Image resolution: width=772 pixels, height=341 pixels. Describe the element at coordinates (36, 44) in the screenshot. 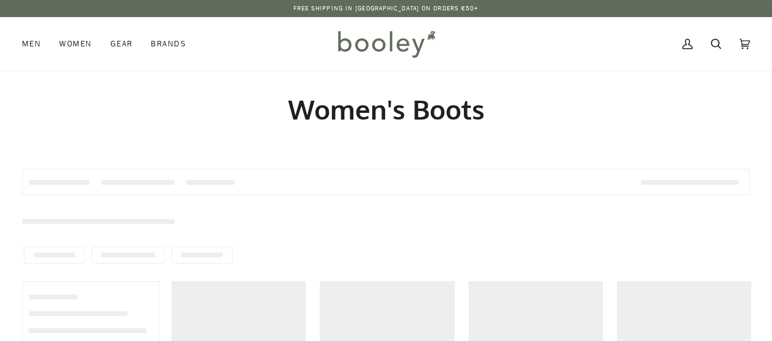

I see `a: Men` at that location.